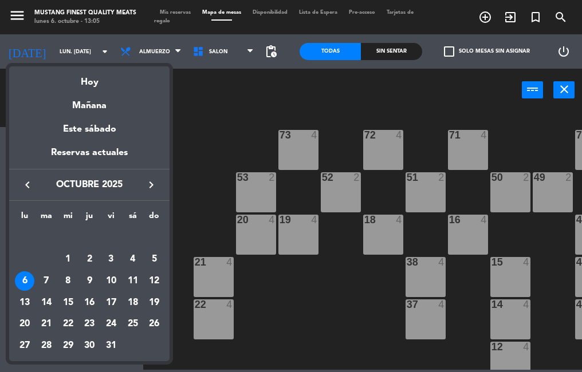 The width and height of the screenshot is (582, 372). Describe the element at coordinates (89, 238) in the screenshot. I see `td: OCT.` at that location.